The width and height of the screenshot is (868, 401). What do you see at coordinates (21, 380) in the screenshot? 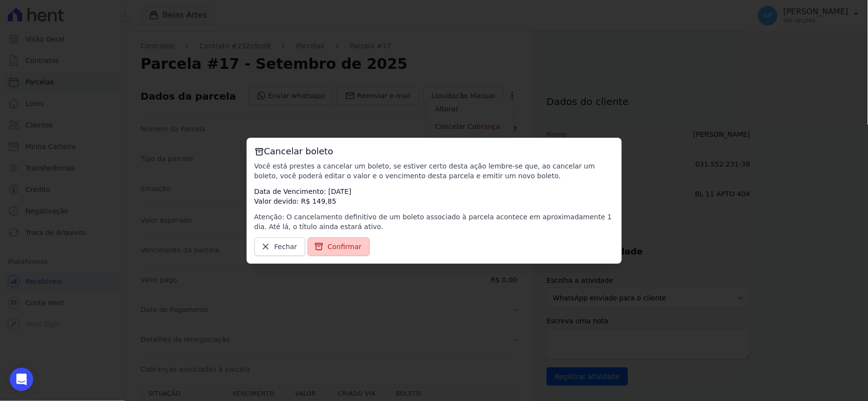
I see `div: Open Intercom Messenger` at bounding box center [21, 380].